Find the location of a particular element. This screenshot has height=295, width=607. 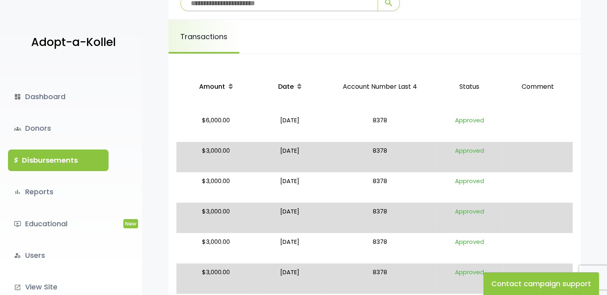

i: launch is located at coordinates (18, 287).